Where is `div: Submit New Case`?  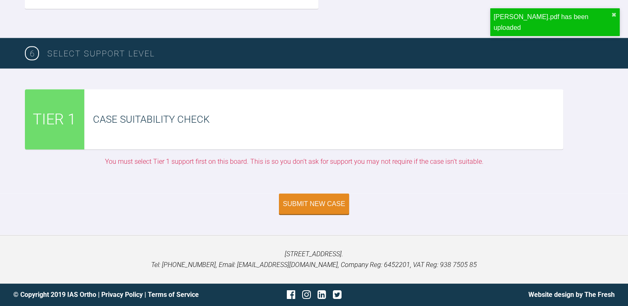 div: Submit New Case is located at coordinates (314, 204).